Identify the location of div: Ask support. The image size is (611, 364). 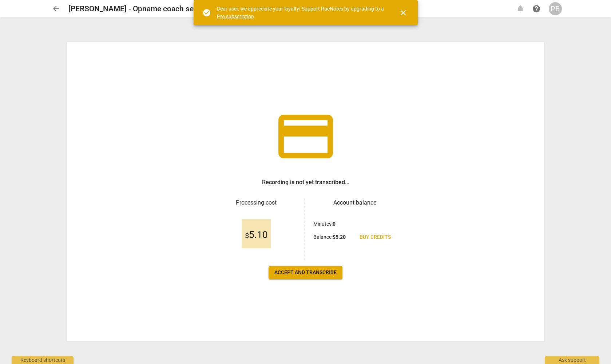
(573, 360).